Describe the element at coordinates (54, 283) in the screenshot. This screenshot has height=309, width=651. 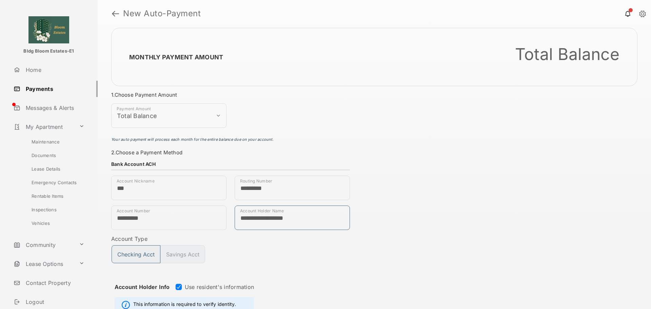
I see `a: Contact Property` at that location.